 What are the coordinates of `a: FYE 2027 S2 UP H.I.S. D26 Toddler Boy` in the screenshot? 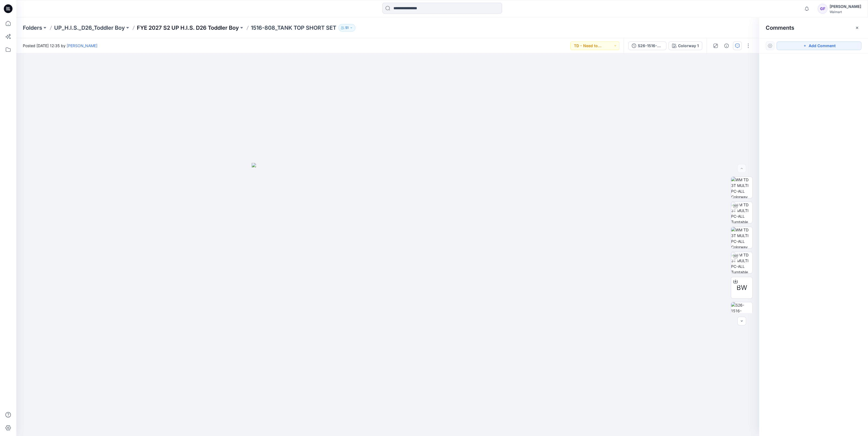 It's located at (187, 28).